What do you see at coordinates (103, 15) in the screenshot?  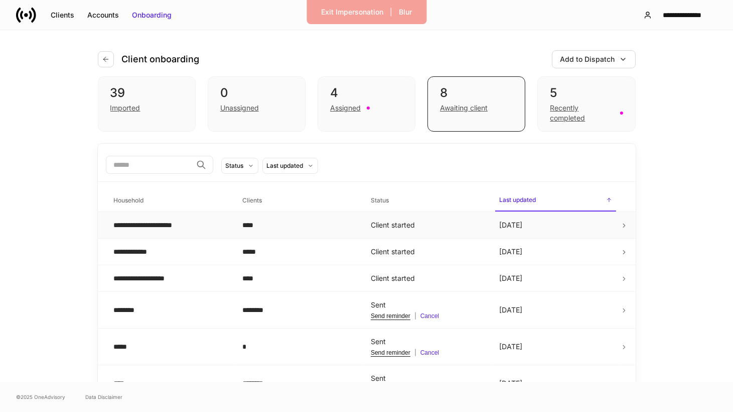 I see `button: Accounts` at bounding box center [103, 15].